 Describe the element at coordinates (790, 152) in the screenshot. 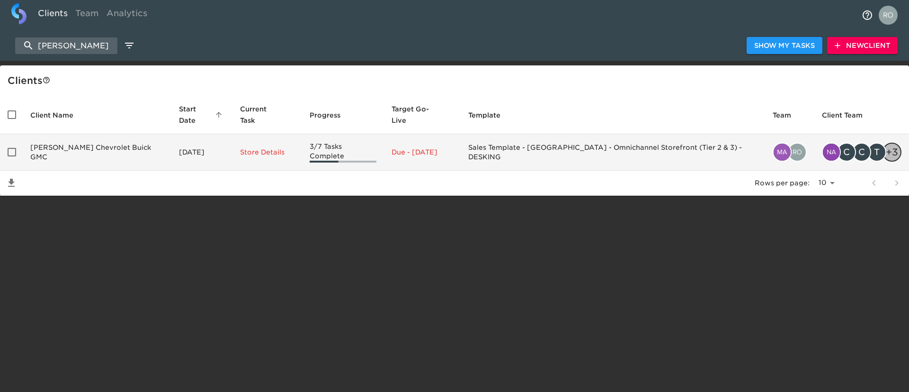

I see `div: matthew.grajales@cdk.com, rohitvarma.addepalli@cdk.com` at that location.